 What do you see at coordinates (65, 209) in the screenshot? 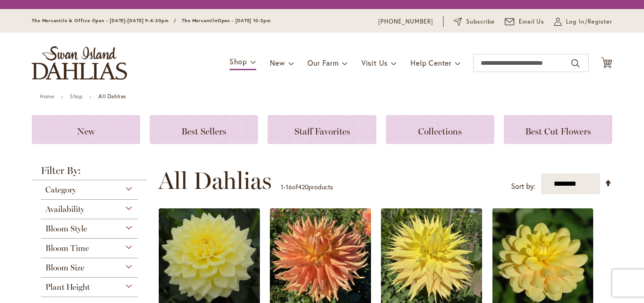
I see `span: Availability` at bounding box center [65, 209].